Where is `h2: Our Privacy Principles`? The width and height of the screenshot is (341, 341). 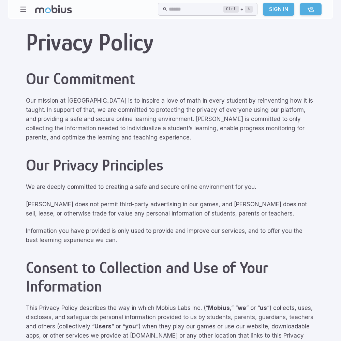 h2: Our Privacy Principles is located at coordinates (171, 165).